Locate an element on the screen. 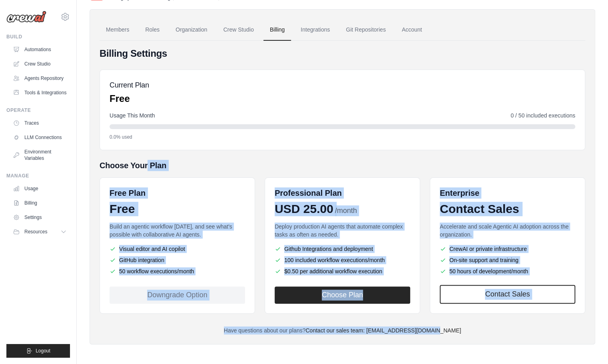  a: Environment Variables is located at coordinates (39, 155).